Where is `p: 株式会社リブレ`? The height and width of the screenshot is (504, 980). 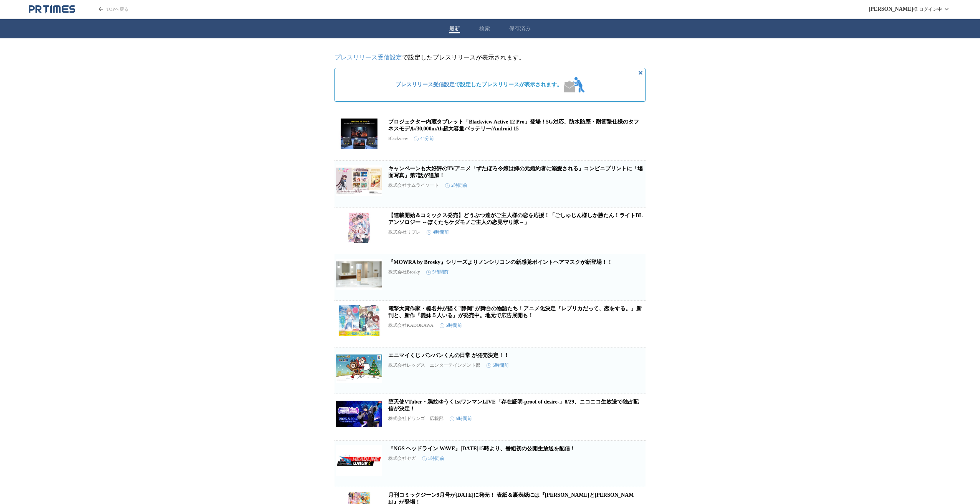 p: 株式会社リブレ is located at coordinates (404, 232).